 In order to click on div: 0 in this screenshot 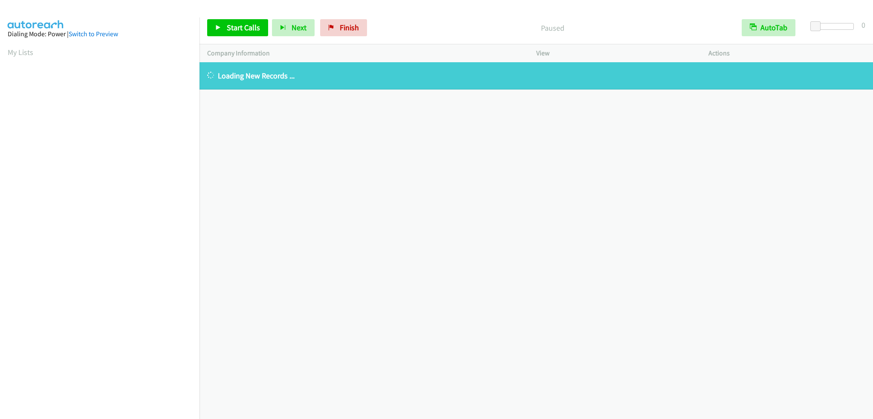, I will do `click(863, 25)`.